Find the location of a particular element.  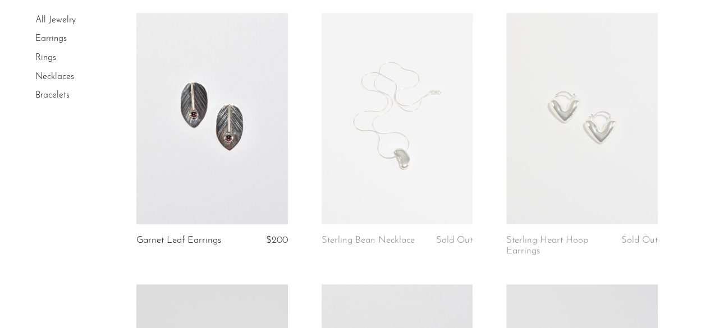

a: Sterling Bean Necklace is located at coordinates (368, 241).